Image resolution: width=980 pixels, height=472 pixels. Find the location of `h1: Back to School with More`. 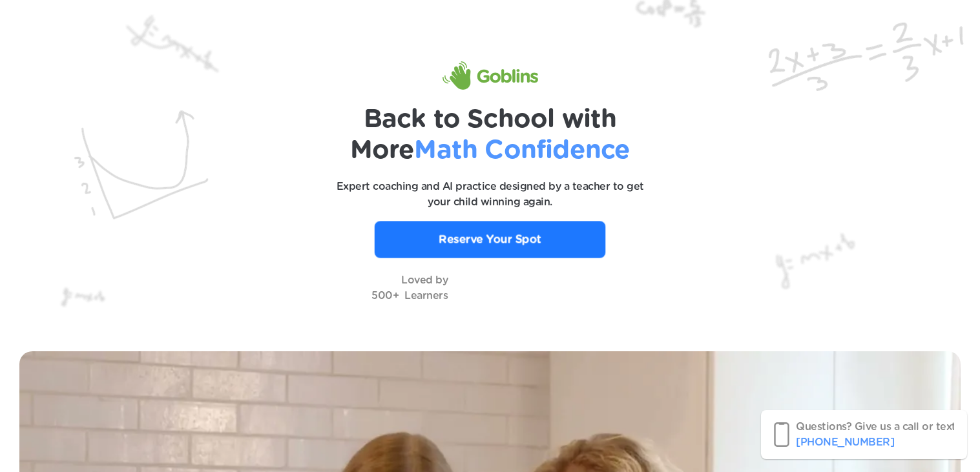

h1: Back to School with More is located at coordinates (490, 134).